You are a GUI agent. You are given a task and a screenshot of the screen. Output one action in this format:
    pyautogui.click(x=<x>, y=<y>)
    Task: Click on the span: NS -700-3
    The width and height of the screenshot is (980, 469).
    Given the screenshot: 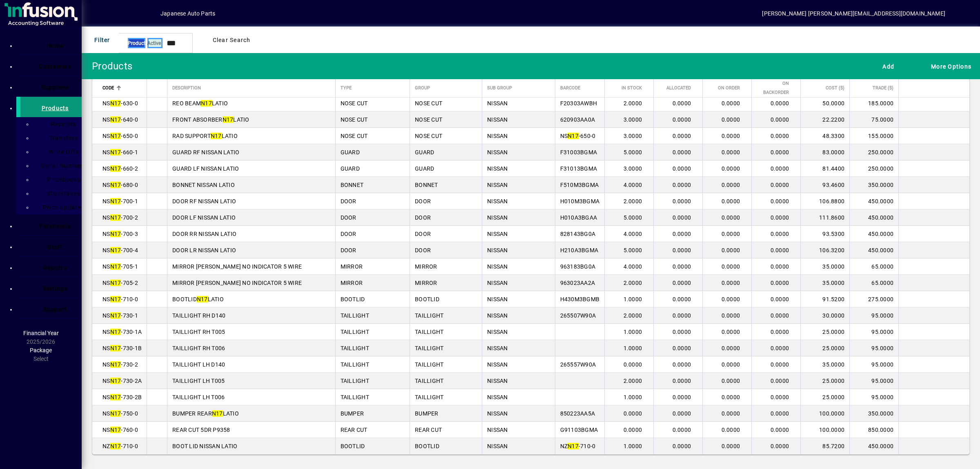 What is the action you would take?
    pyautogui.click(x=120, y=234)
    